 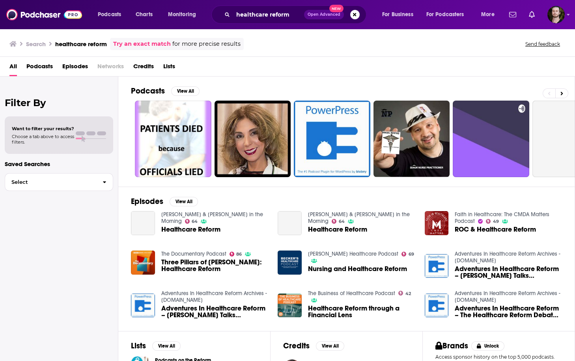 What do you see at coordinates (212, 218) in the screenshot?
I see `a: Billy & Lisa in the Morning` at bounding box center [212, 218].